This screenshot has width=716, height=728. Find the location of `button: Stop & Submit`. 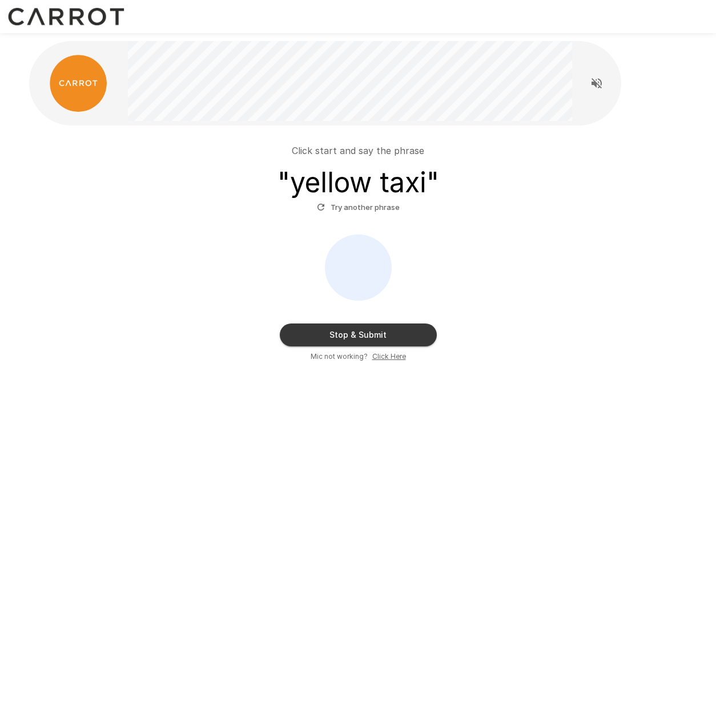

button: Stop & Submit is located at coordinates (358, 335).